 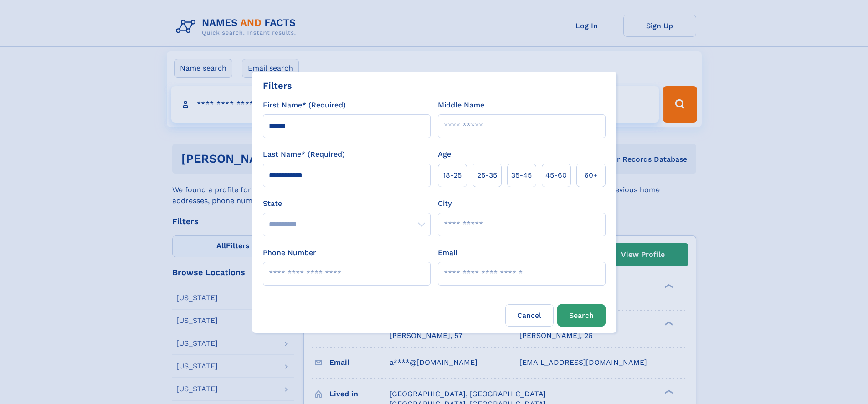 I want to click on span: 45‑60, so click(x=556, y=176).